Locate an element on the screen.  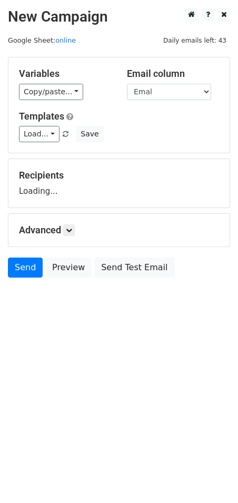
button: Save is located at coordinates (90, 134).